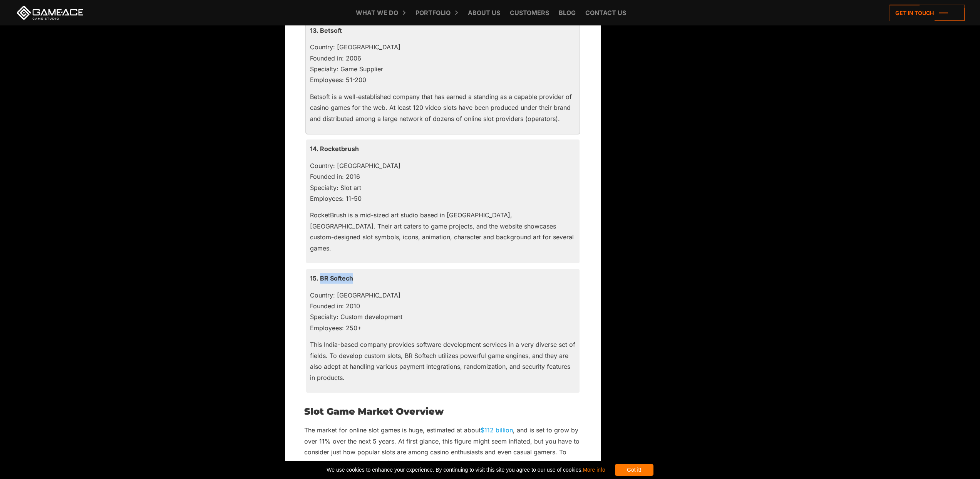 The image size is (980, 479). I want to click on p: 15. BR Softech, so click(443, 278).